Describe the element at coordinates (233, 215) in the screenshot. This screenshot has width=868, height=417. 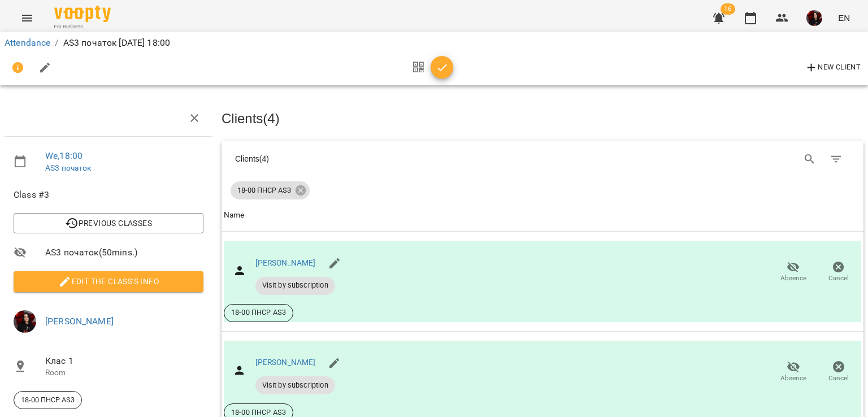
I see `div: Name` at that location.